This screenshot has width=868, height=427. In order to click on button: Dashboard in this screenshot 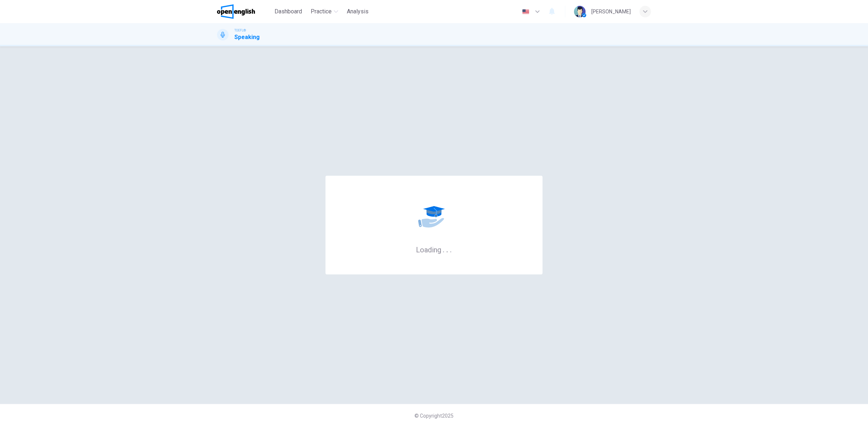, I will do `click(288, 12)`.